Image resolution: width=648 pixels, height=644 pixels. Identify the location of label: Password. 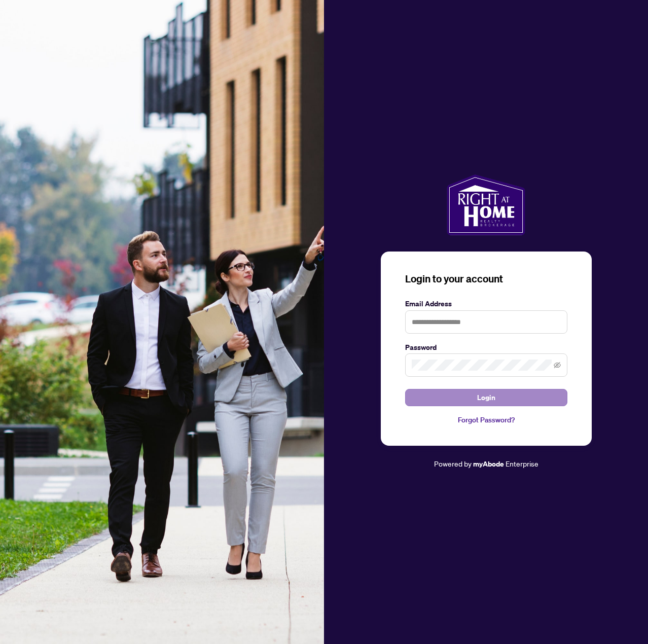
(486, 347).